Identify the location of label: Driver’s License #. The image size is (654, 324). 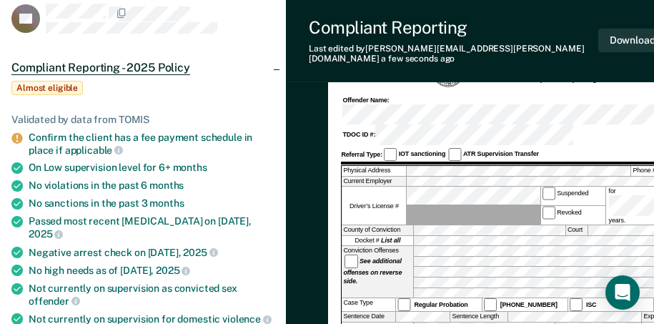
(374, 205).